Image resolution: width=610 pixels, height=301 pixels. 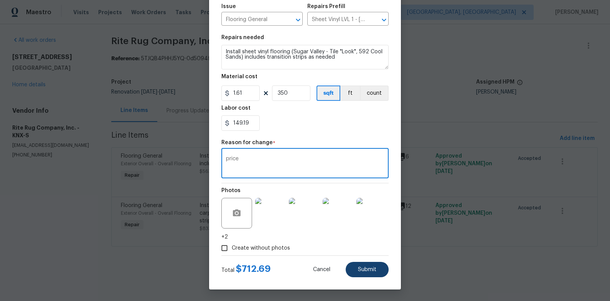 I want to click on span: $ 712.69, so click(x=253, y=269).